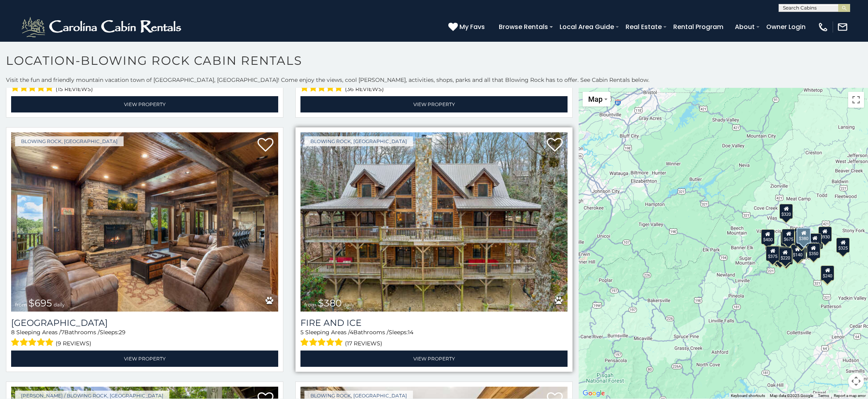 The width and height of the screenshot is (868, 399). Describe the element at coordinates (472, 26) in the screenshot. I see `span: My Favs` at that location.